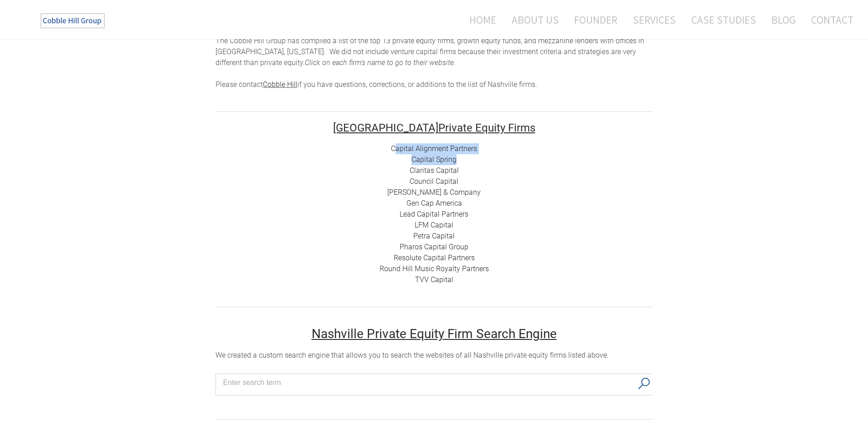  I want to click on a: Claritas Capital, so click(434, 171).